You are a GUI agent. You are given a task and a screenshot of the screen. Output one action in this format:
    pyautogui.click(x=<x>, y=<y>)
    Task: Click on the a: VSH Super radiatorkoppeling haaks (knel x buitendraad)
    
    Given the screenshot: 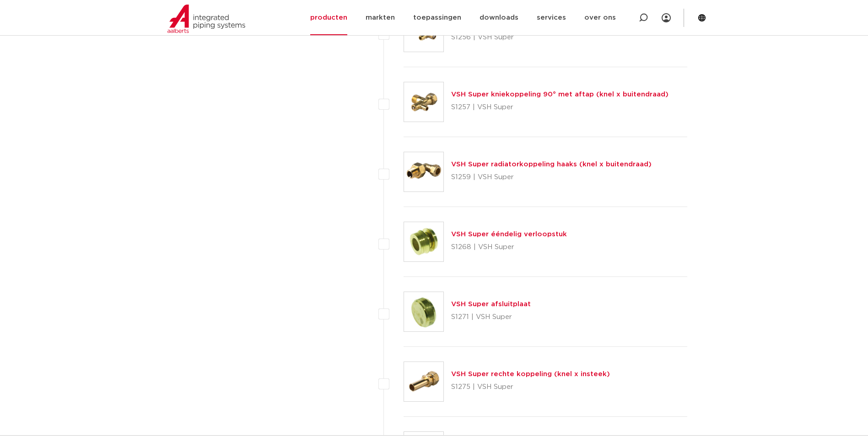 What is the action you would take?
    pyautogui.click(x=551, y=164)
    